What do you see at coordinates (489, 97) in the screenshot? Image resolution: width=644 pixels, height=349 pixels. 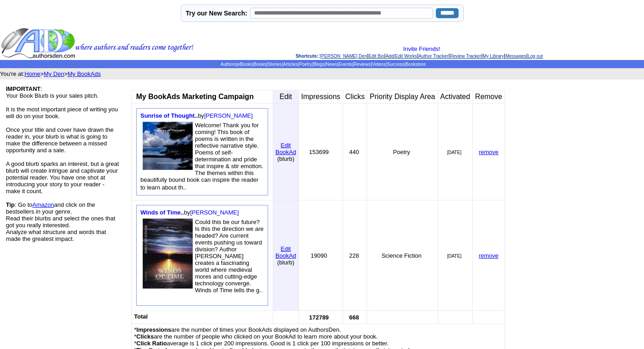 I see `font: Remove` at bounding box center [489, 97].